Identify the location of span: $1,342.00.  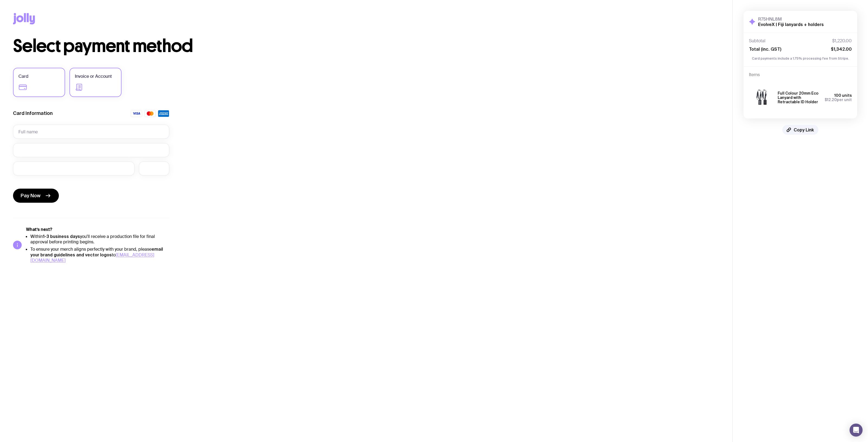
(841, 49).